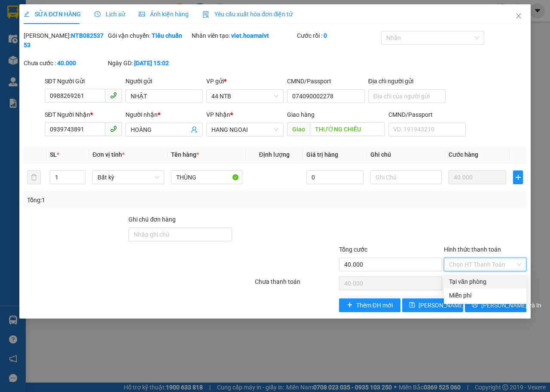 This screenshot has width=550, height=392. I want to click on span: Ảnh kiện hàng, so click(164, 14).